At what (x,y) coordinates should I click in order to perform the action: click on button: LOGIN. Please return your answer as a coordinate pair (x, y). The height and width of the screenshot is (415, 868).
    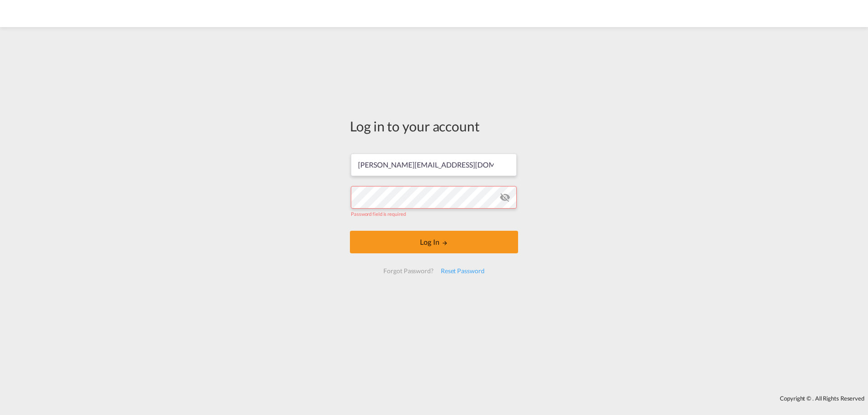
    Looking at the image, I should click on (434, 242).